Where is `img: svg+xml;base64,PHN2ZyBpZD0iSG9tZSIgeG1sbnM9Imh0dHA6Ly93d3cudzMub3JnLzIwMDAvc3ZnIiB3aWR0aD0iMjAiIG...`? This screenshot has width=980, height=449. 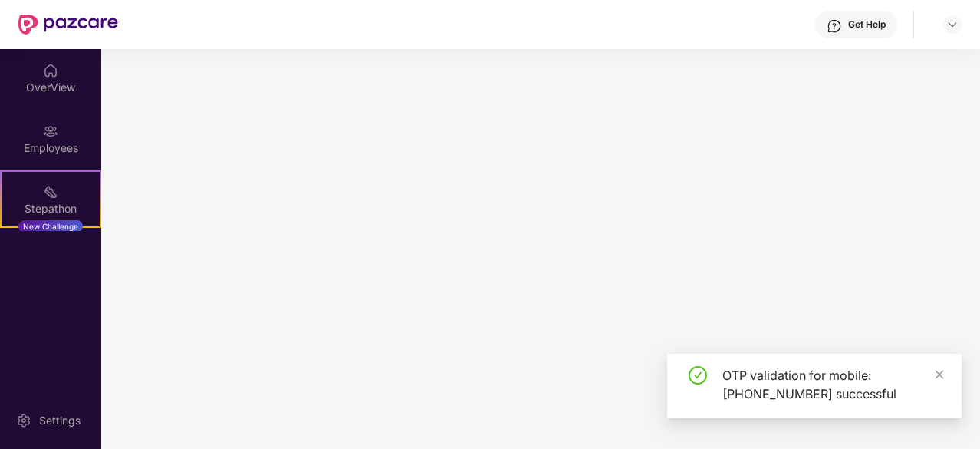
img: svg+xml;base64,PHN2ZyBpZD0iSG9tZSIgeG1sbnM9Imh0dHA6Ly93d3cudzMub3JnLzIwMDAvc3ZnIiB3aWR0aD0iMjAiIG... is located at coordinates (50, 71).